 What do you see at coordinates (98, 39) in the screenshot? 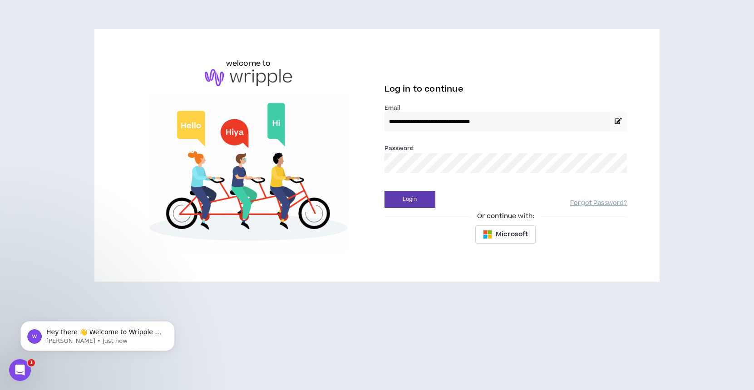
I see `p: Message from Morgan, sent Just now` at bounding box center [98, 39].